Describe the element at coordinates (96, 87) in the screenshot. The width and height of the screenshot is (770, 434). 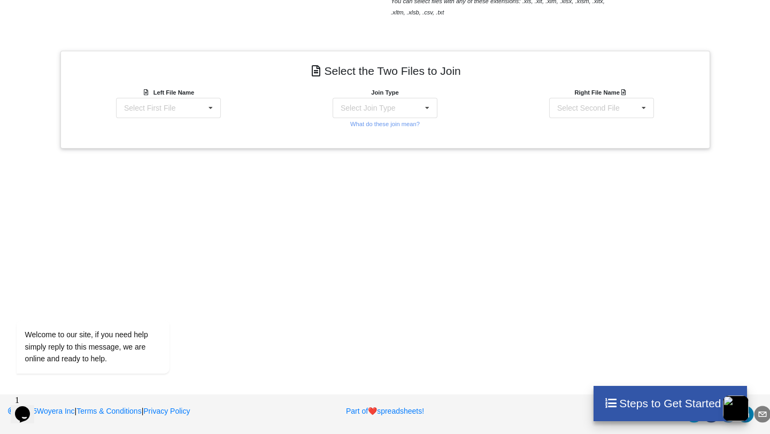
I see `div: Welcome to our site, if you need help simply reply to this message, we are online and ready to help.` at that location.